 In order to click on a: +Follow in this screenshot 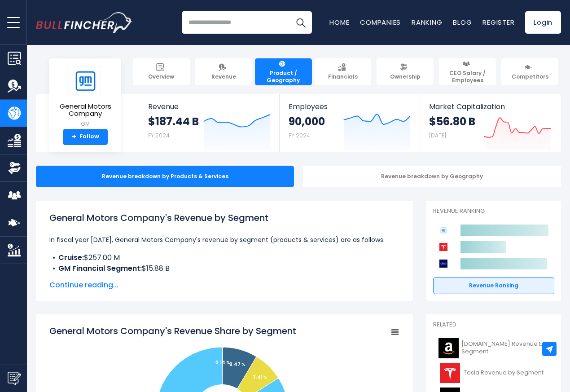, I will do `click(85, 137)`.